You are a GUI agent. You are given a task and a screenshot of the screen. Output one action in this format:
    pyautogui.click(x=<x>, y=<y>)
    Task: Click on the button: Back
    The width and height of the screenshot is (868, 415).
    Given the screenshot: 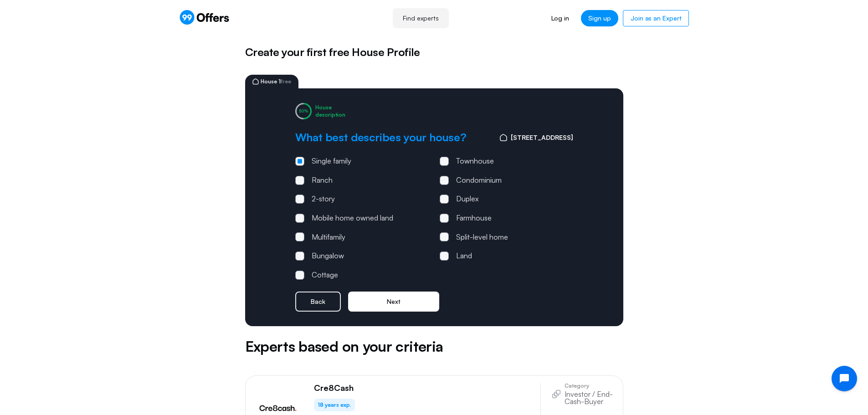 What is the action you would take?
    pyautogui.click(x=318, y=301)
    